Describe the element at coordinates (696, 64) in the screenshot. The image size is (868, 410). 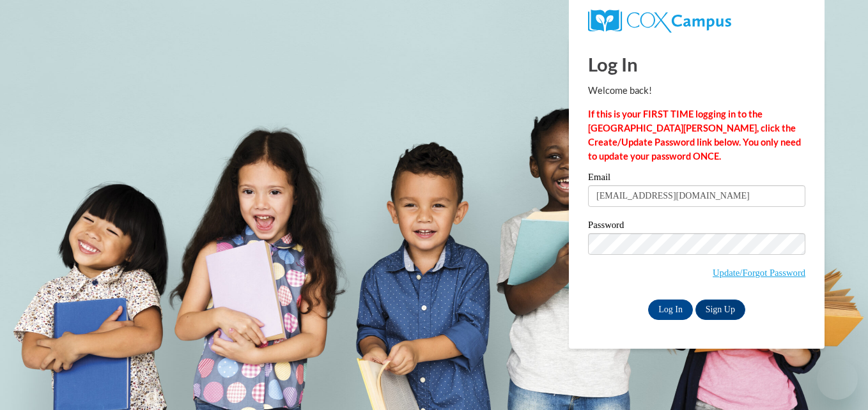
I see `h1: Log In` at that location.